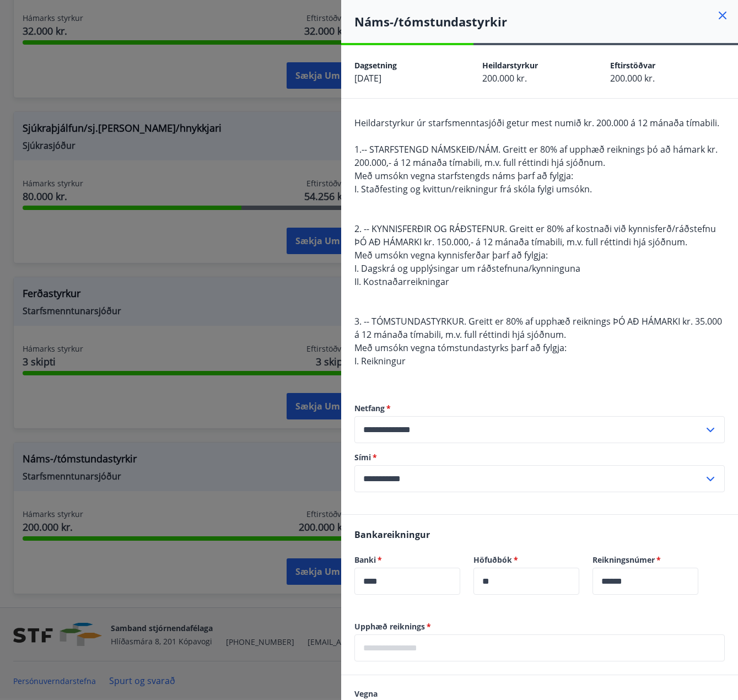  What do you see at coordinates (537, 328) in the screenshot?
I see `span: 3. -- TÓMSTUNDASTYRKUR. Greitt er 80% af upphæð reiknings ÞÓ AÐ HÁMARKI kr. 35.000 á 12 mánaða tí...` at bounding box center [537, 328].